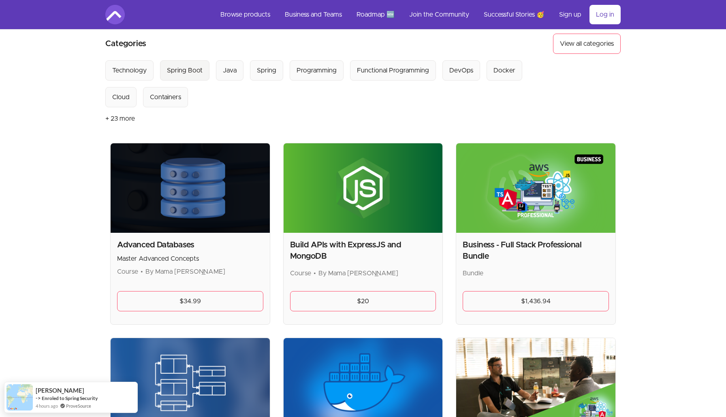 The width and height of the screenshot is (726, 417). What do you see at coordinates (363, 301) in the screenshot?
I see `a: $20` at bounding box center [363, 301].